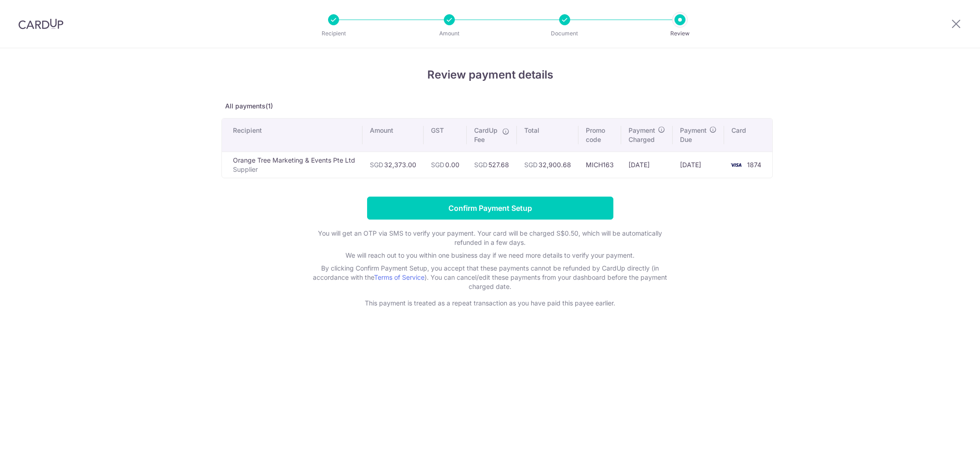  Describe the element at coordinates (293, 165) in the screenshot. I see `td: Orange Tree Marketing & Events Pte Ltd` at that location.